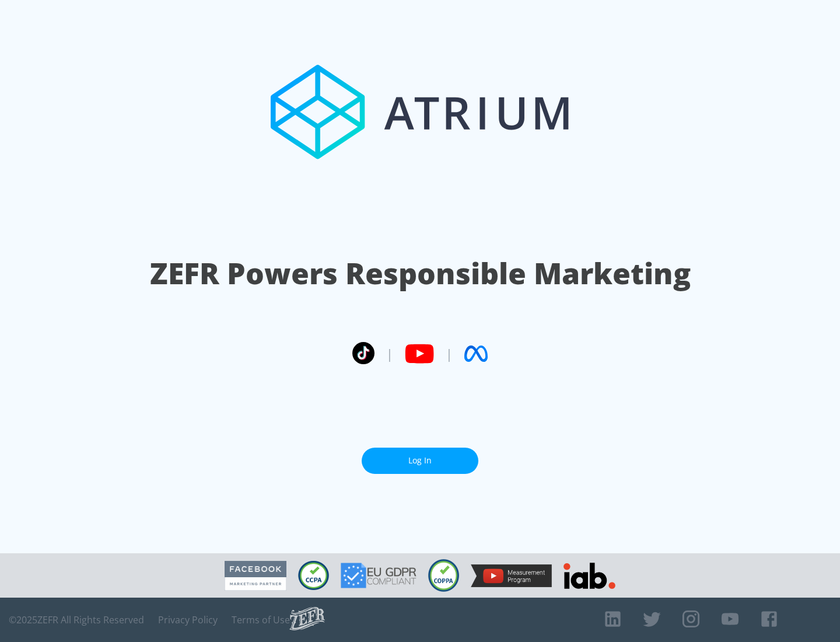 This screenshot has width=840, height=642. Describe the element at coordinates (77, 620) in the screenshot. I see `span: © 2025 ZEFR All Rights Reserved` at that location.